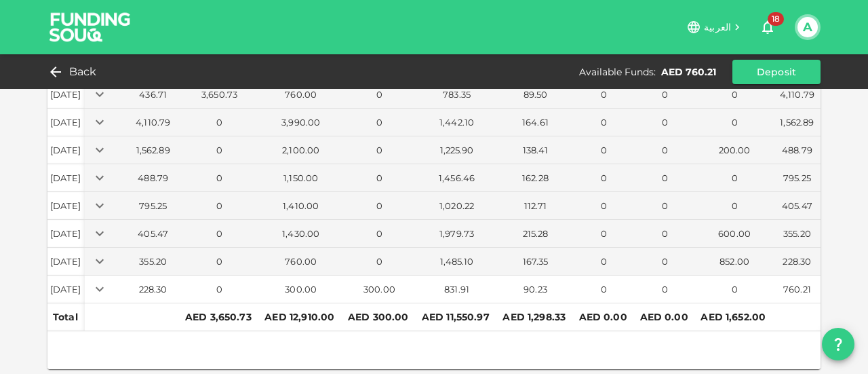  Describe the element at coordinates (457, 316) in the screenshot. I see `div: AED 11,550.97` at that location.